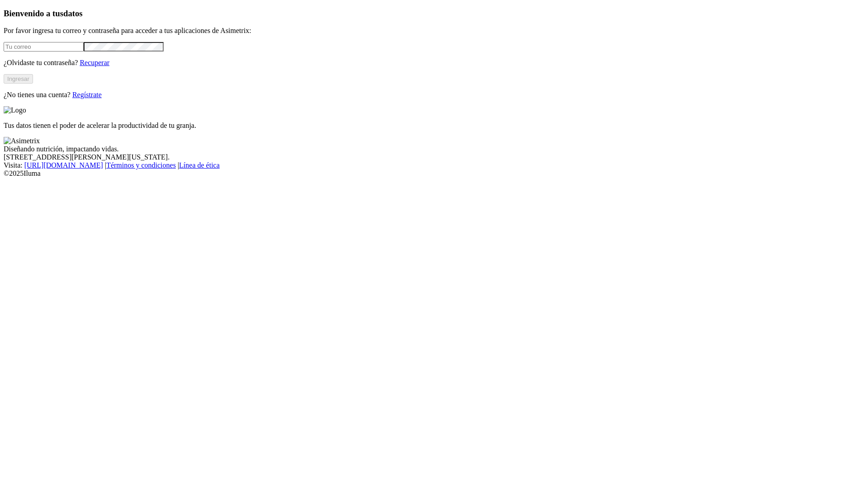 This screenshot has height=488, width=868. Describe the element at coordinates (44, 46) in the screenshot. I see `input: Tu correo` at that location.